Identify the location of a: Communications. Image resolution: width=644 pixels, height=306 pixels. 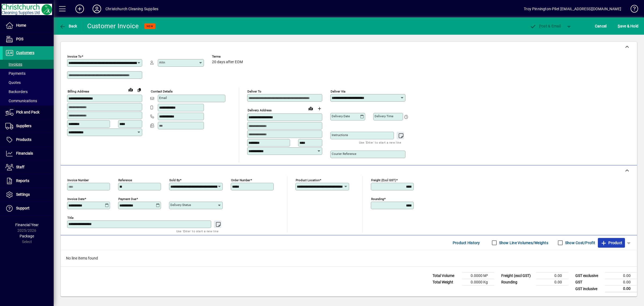
(28, 101).